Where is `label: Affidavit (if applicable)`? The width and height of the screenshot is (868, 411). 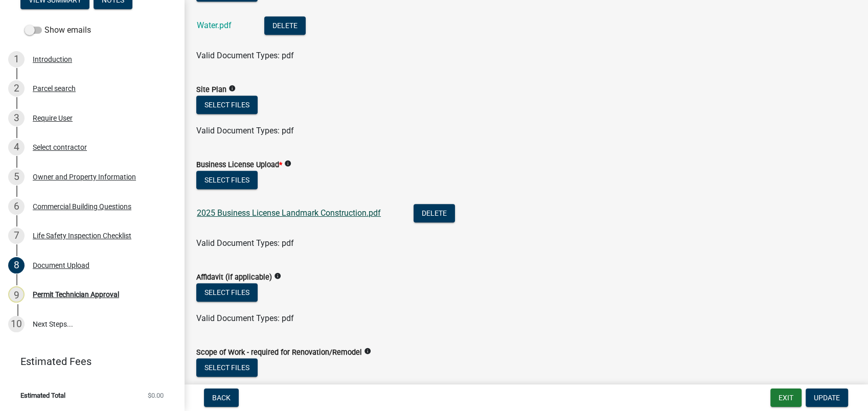 label: Affidavit (if applicable) is located at coordinates (234, 278).